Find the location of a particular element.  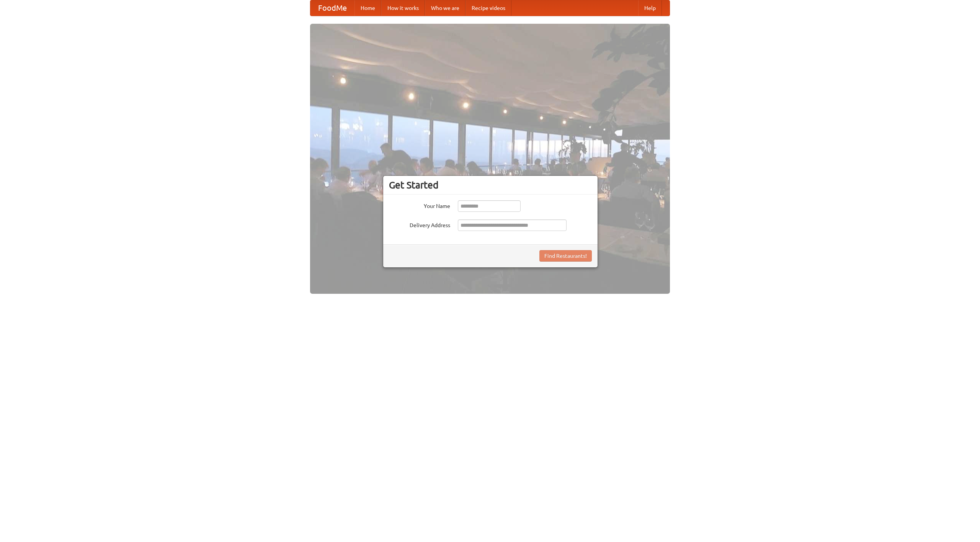

a: Recipe videos is located at coordinates (488, 8).